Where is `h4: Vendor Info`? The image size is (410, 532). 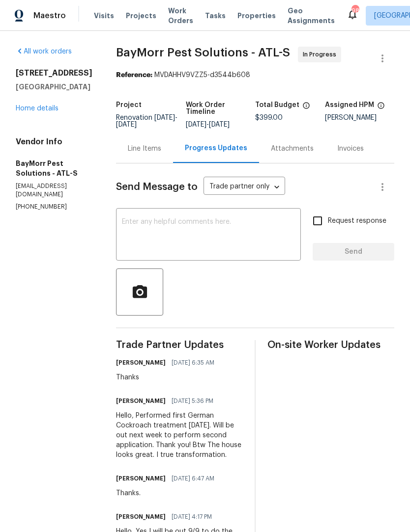
h4: Vendor Info is located at coordinates (54, 142).